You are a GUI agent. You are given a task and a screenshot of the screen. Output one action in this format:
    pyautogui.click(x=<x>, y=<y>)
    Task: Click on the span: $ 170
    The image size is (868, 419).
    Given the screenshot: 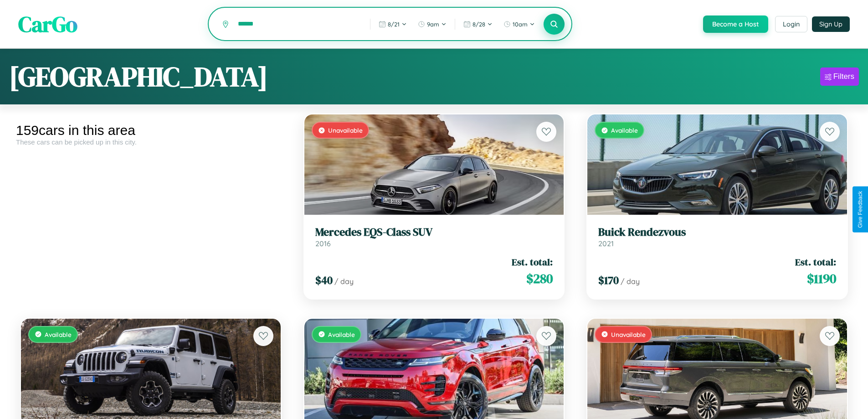 What is the action you would take?
    pyautogui.click(x=609, y=280)
    